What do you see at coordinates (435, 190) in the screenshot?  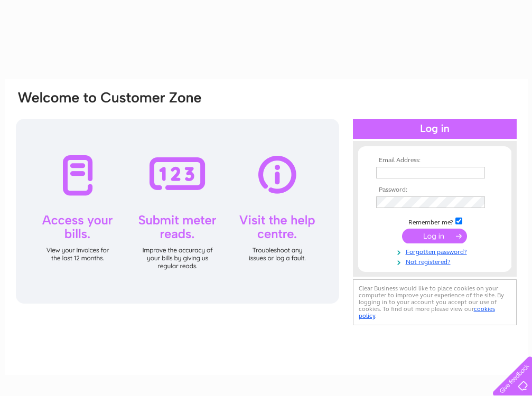 I see `th: Password:` at bounding box center [435, 190].